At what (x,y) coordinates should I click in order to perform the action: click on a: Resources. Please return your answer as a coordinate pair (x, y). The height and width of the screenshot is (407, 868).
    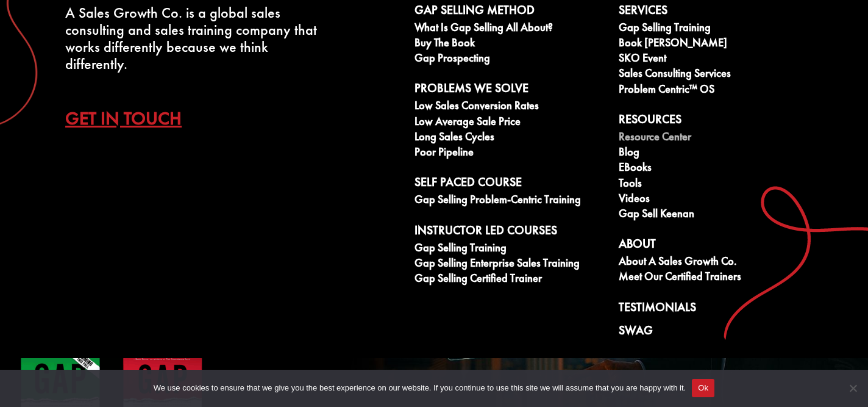
    Looking at the image, I should click on (714, 122).